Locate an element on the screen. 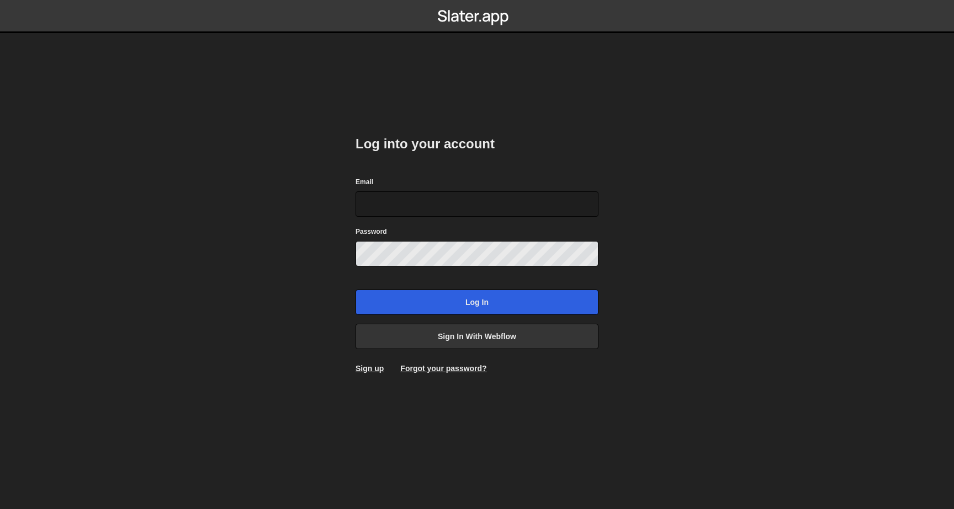  h2: Log into your account is located at coordinates (477, 144).